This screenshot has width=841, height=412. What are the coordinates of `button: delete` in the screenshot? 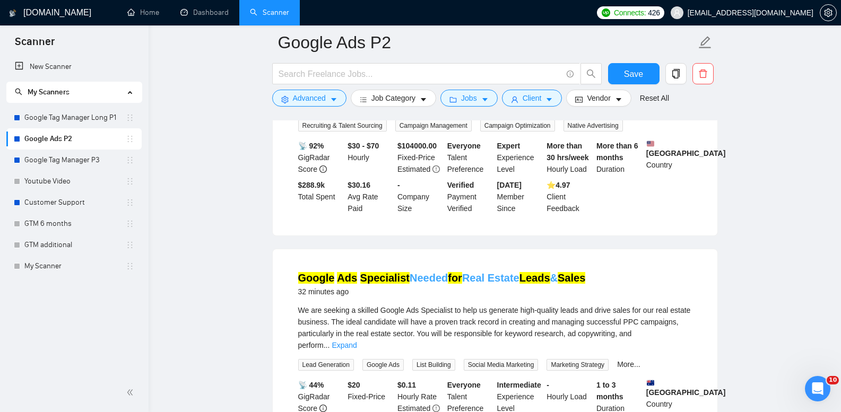 It's located at (703, 74).